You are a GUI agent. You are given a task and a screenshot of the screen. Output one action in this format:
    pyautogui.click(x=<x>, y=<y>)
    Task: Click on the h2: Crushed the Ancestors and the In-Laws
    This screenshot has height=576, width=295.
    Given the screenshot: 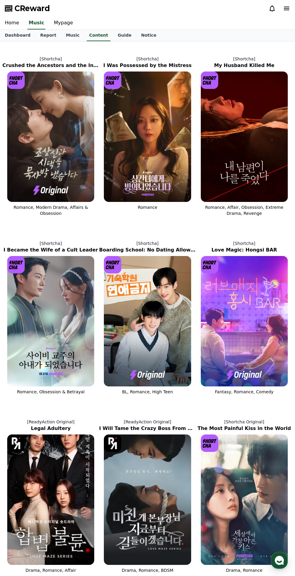 What is the action you would take?
    pyautogui.click(x=50, y=66)
    